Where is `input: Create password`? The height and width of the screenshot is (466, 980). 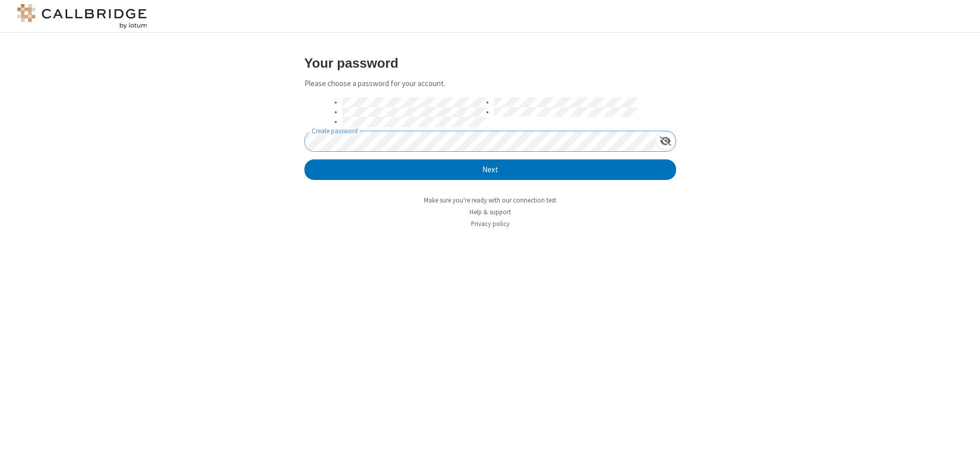 input: Create password is located at coordinates (480, 140).